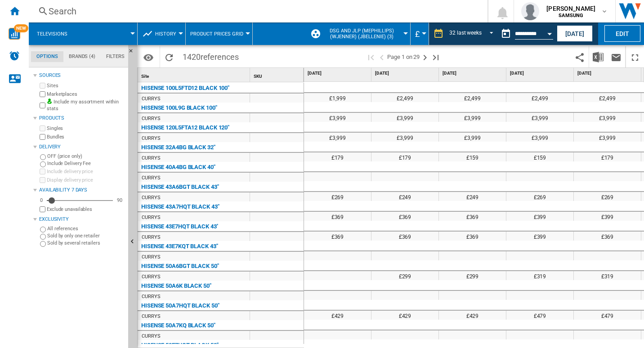  Describe the element at coordinates (425, 56) in the screenshot. I see `button: Next page` at that location.